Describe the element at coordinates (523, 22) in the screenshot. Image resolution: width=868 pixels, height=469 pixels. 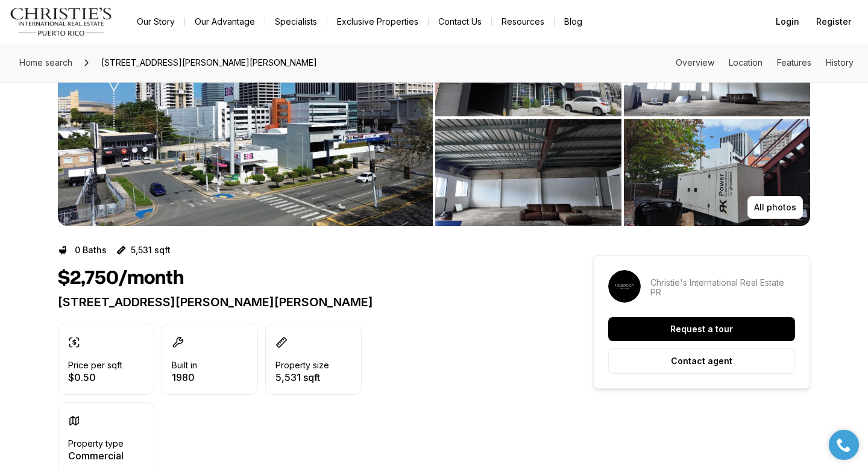
I see `a: Resources` at that location.